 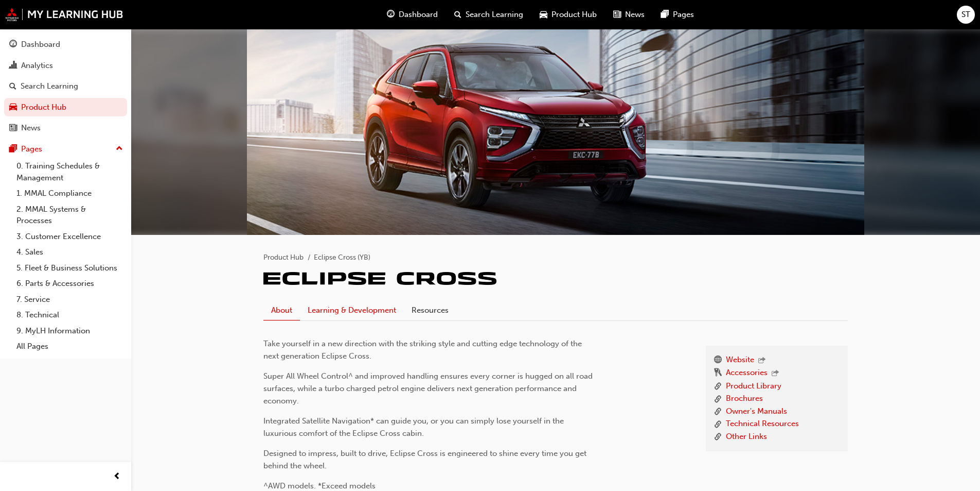 I want to click on button: DashboardAnalyticsSearch LearningProduct HubNews, so click(x=65, y=86).